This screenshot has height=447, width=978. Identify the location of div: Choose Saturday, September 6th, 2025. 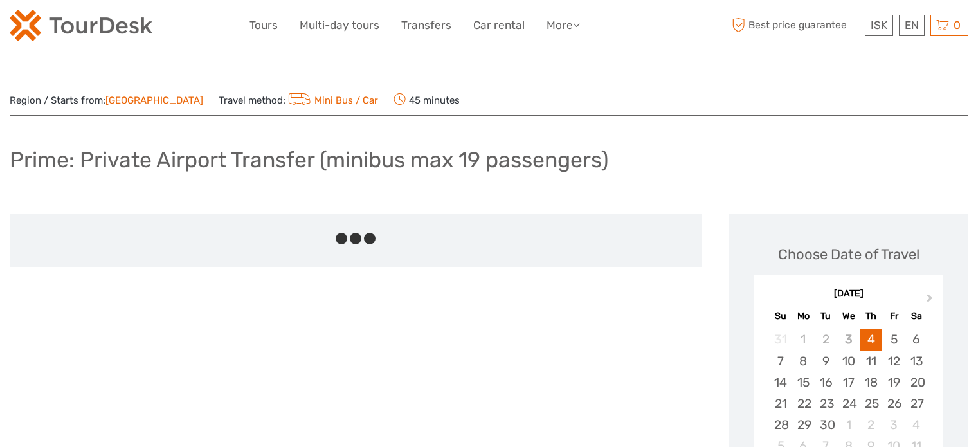
(916, 339).